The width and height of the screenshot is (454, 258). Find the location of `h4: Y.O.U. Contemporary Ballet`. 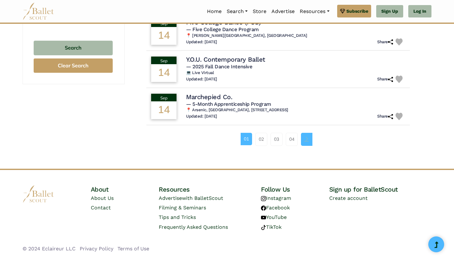

h4: Y.O.U. Contemporary Ballet is located at coordinates (225, 59).